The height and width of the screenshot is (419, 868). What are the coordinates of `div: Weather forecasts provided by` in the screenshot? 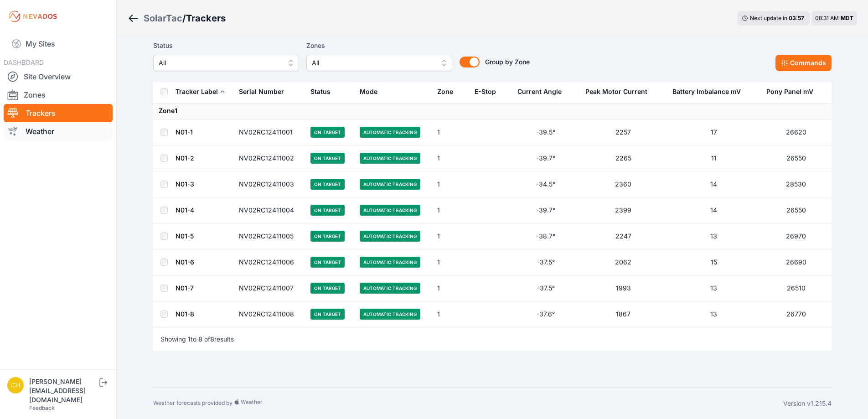 It's located at (468, 403).